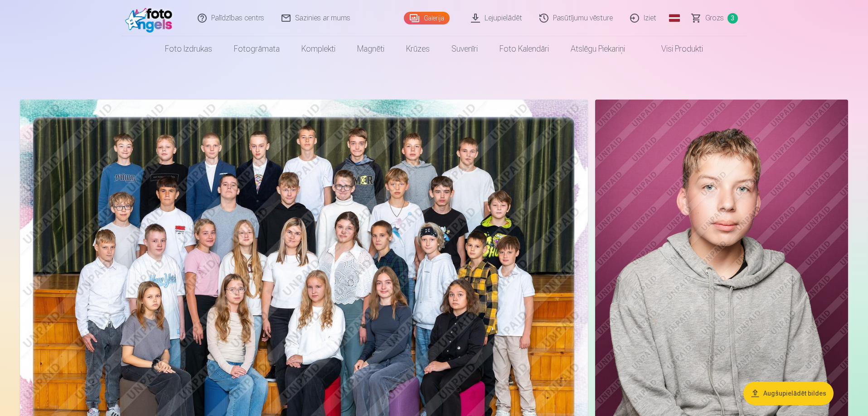  Describe the element at coordinates (188, 49) in the screenshot. I see `a: Foto izdrukas` at that location.